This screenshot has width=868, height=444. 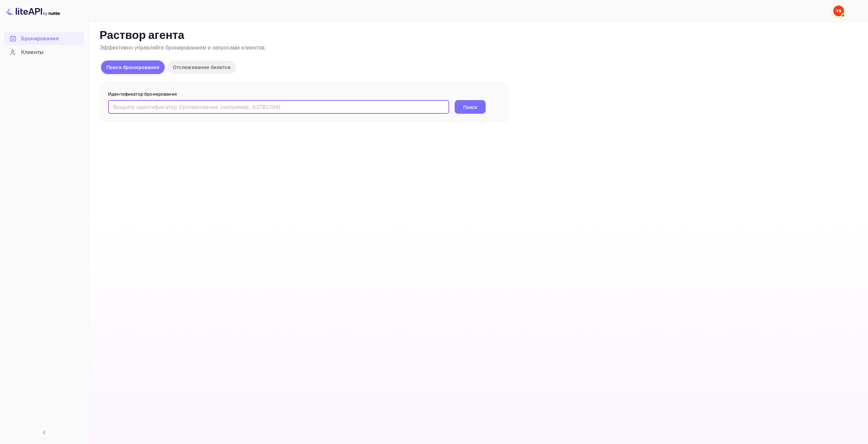 What do you see at coordinates (279, 107) in the screenshot?
I see `input: Введите идентификатор бронирования (например, 63782194)` at bounding box center [279, 107].